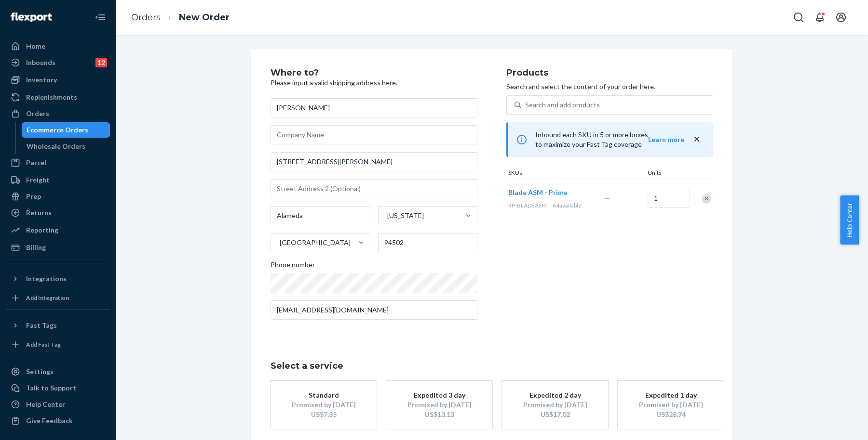 This screenshot has width=868, height=440. I want to click on button: Give Feedback, so click(58, 421).